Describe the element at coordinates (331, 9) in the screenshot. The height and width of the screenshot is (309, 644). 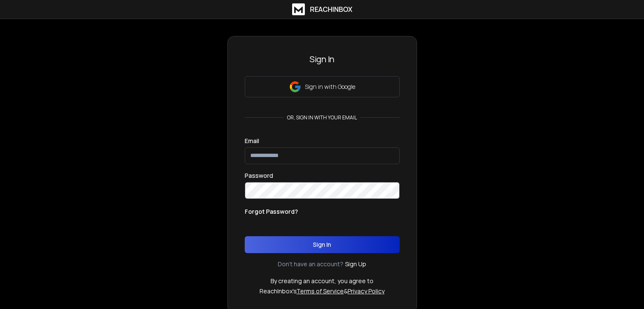
I see `h1: ReachInbox` at that location.